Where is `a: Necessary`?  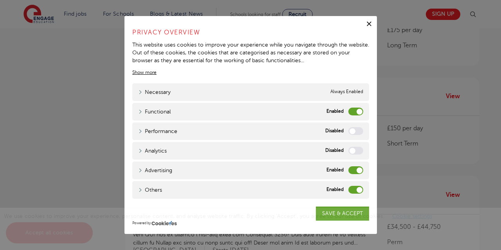
a: Necessary is located at coordinates (154, 92).